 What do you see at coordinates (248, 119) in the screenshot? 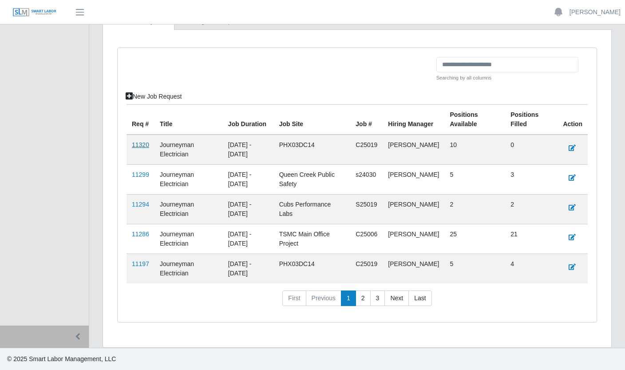
I see `th: Job Duration` at bounding box center [248, 119].